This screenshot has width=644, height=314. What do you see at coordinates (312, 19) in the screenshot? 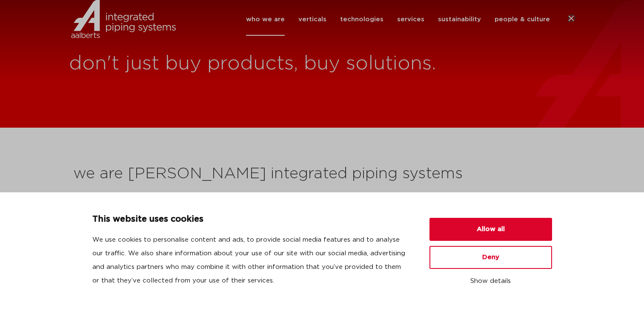
I see `a: verticals` at bounding box center [312, 19].